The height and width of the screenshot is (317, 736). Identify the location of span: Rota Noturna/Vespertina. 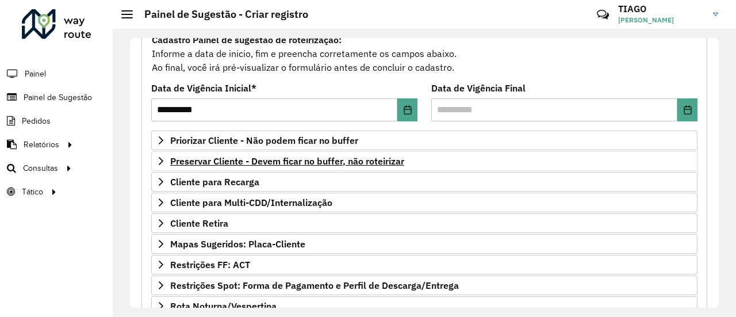
(223, 306).